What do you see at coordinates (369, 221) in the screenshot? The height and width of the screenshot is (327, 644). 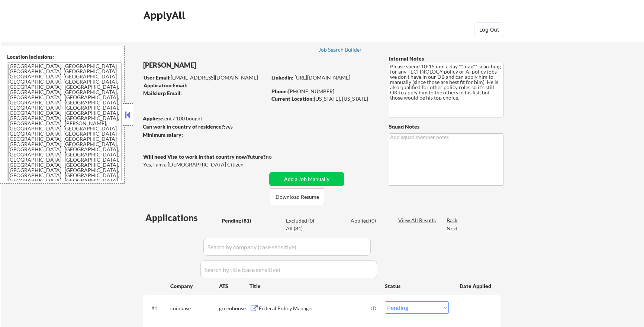 I see `div: Applied (0)` at bounding box center [369, 221].